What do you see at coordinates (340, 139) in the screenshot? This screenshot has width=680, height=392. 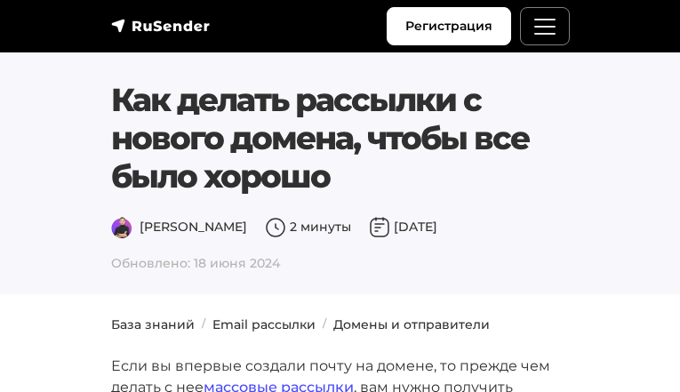 I see `h1: Как делать рассылки с нового домена, чтобы все было хорошо` at bounding box center [340, 139].